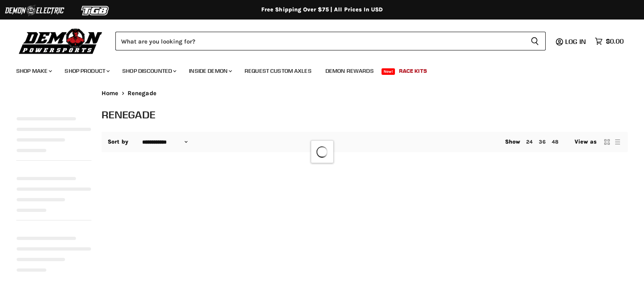 The width and height of the screenshot is (644, 303). I want to click on img: Demon Electric Logo 2, so click(35, 10).